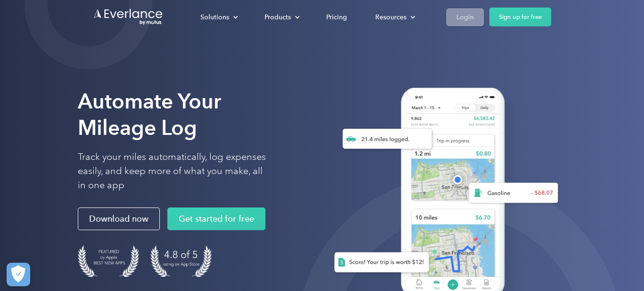 Image resolution: width=644 pixels, height=291 pixels. What do you see at coordinates (108, 261) in the screenshot?
I see `img: Badge for Featured by Apple Best New Apps` at bounding box center [108, 261].